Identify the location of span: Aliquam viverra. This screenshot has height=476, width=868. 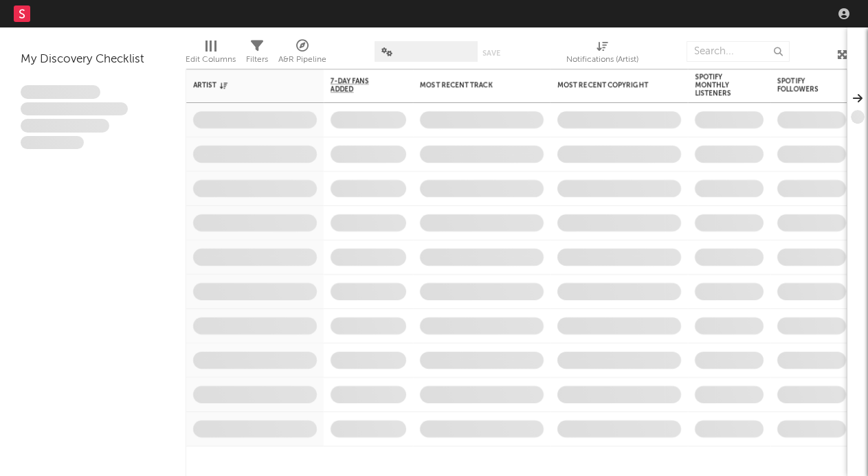
(53, 143).